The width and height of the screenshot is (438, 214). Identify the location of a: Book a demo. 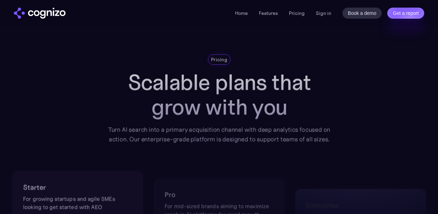
(362, 13).